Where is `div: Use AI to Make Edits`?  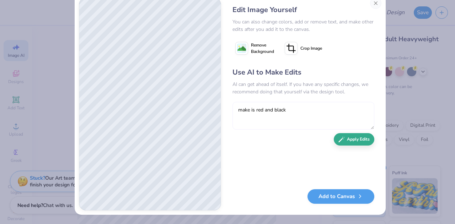
div: Use AI to Make Edits is located at coordinates (303, 73).